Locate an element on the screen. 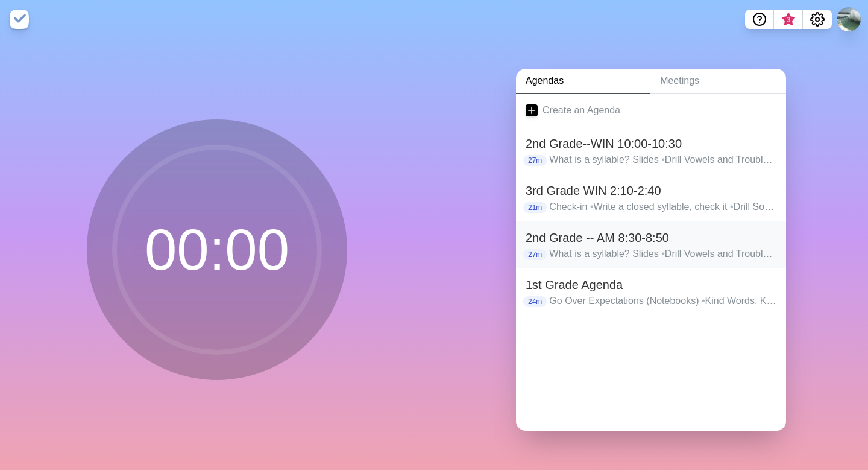 This screenshot has width=868, height=470. p: 21m is located at coordinates (535, 207).